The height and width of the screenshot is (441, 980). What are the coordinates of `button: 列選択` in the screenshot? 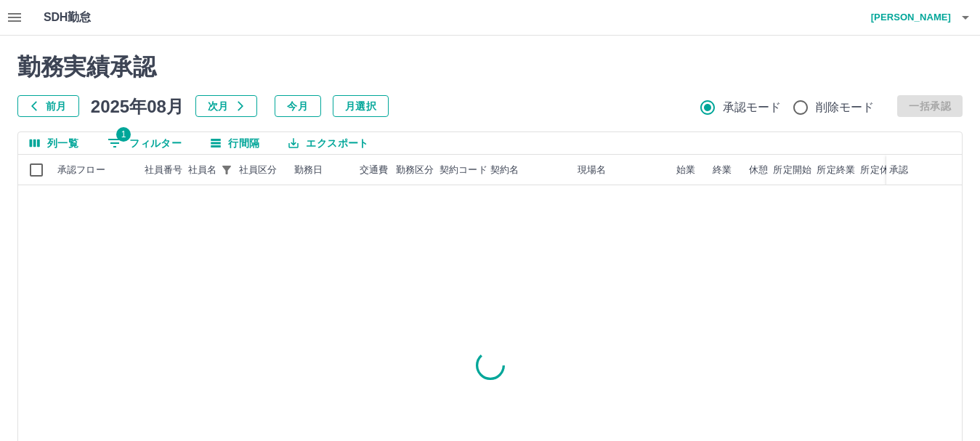 It's located at (54, 143).